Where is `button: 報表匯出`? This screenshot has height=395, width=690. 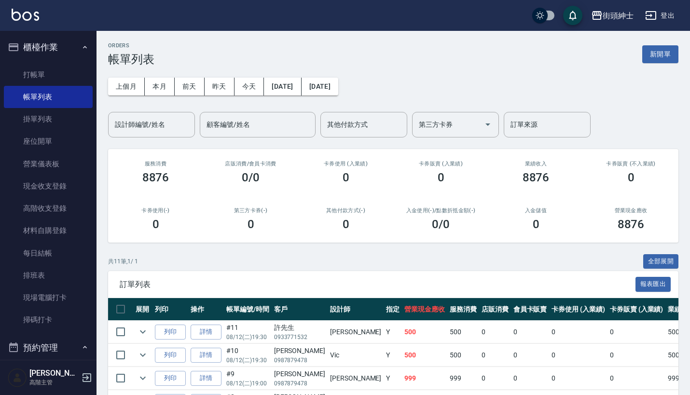
button: 報表匯出 is located at coordinates (654, 284).